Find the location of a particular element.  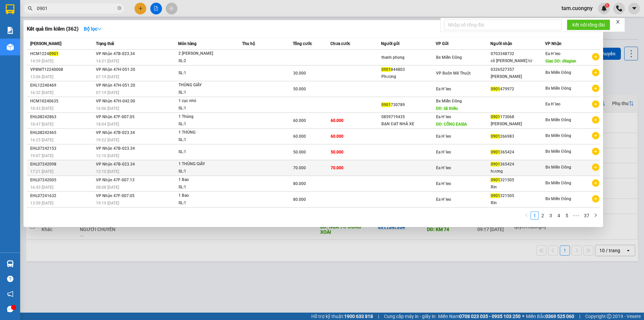

div: HCM1224 is located at coordinates (62, 54).